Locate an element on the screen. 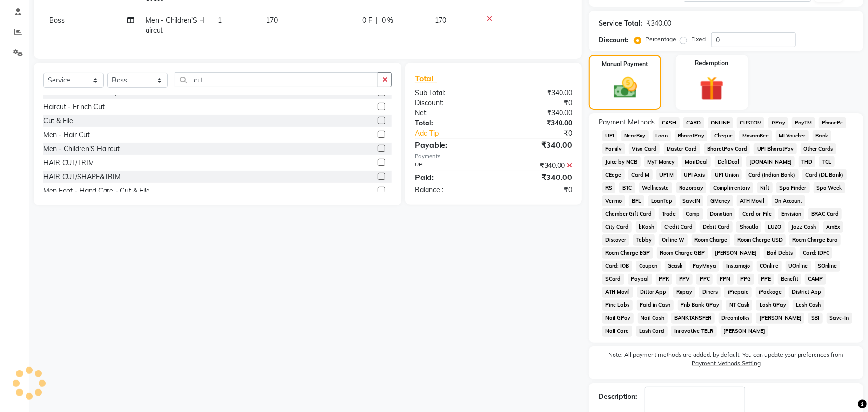  span: UPI Union is located at coordinates (726, 174).